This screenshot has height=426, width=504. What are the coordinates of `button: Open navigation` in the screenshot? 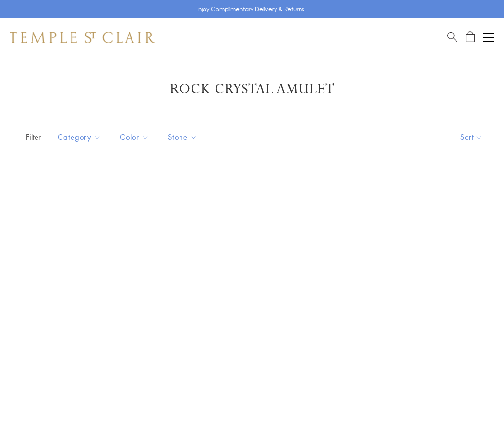 It's located at (489, 38).